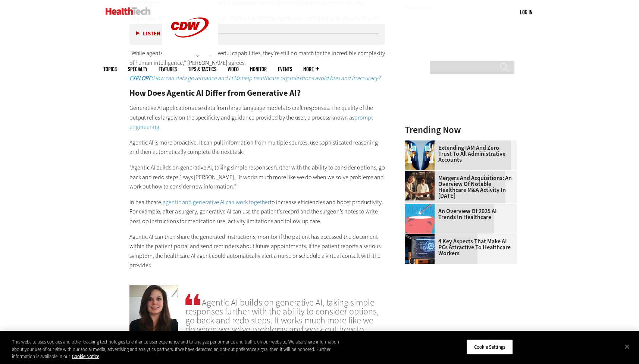 This screenshot has height=364, width=639. Describe the element at coordinates (181, 349) in the screenshot. I see `div: This website uses cookies and other tracking technologies to enhance user experience and to analy...` at that location.